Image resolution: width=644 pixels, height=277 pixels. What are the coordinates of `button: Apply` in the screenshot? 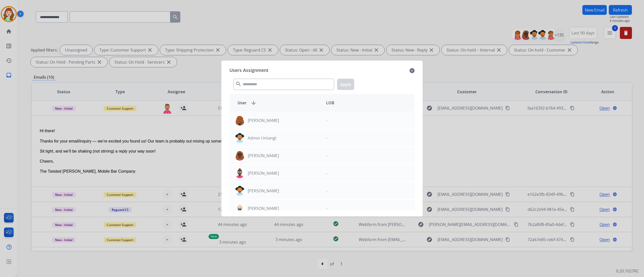 It's located at (346, 84).